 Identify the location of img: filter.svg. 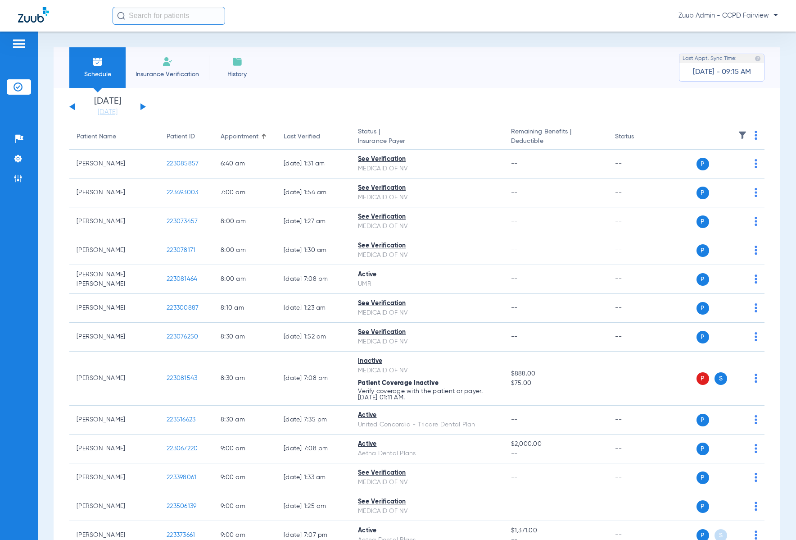
(743, 135).